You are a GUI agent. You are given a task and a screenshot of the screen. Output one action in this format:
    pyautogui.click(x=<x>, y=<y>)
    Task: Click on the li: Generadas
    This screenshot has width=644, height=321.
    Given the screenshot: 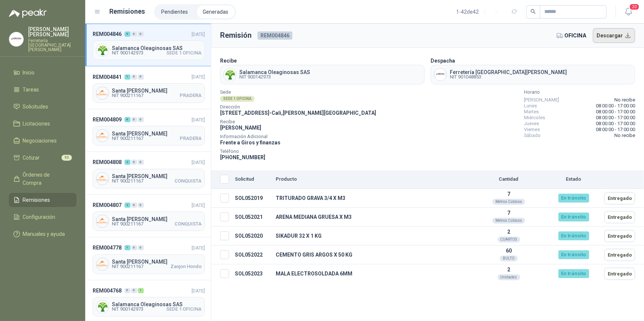 What is the action you would take?
    pyautogui.click(x=215, y=12)
    